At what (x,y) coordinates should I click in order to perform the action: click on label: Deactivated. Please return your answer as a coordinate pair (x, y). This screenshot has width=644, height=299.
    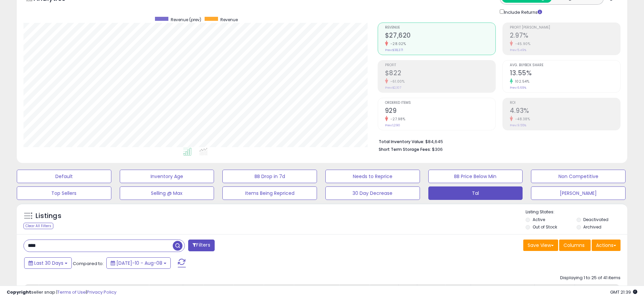
    Looking at the image, I should click on (596, 219).